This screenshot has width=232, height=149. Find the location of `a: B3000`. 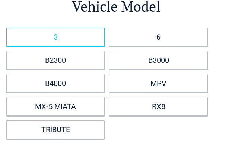

a: B3000 is located at coordinates (159, 60).